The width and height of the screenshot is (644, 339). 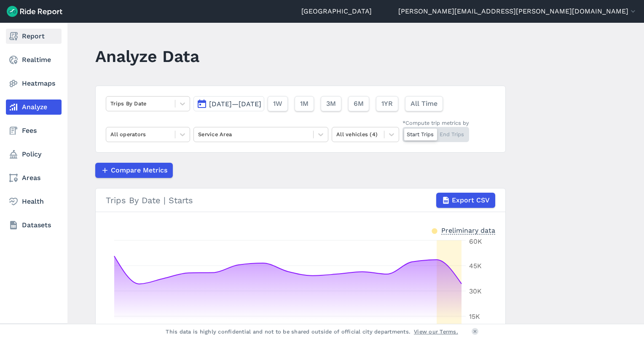 I want to click on tspan: 30K, so click(x=475, y=291).